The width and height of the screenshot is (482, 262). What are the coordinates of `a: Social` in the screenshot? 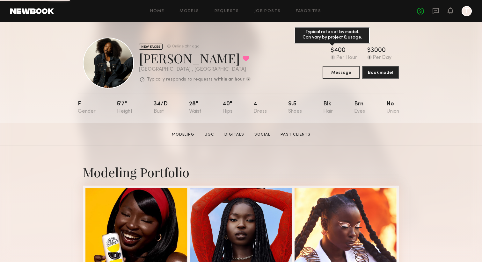 It's located at (262, 135).